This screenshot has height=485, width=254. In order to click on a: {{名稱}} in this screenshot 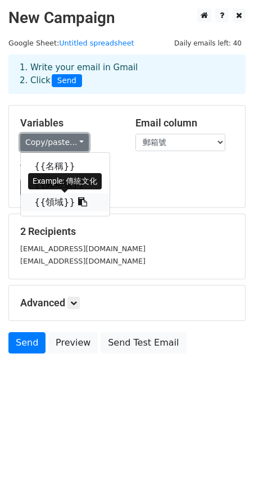, I will do `click(65, 167)`.